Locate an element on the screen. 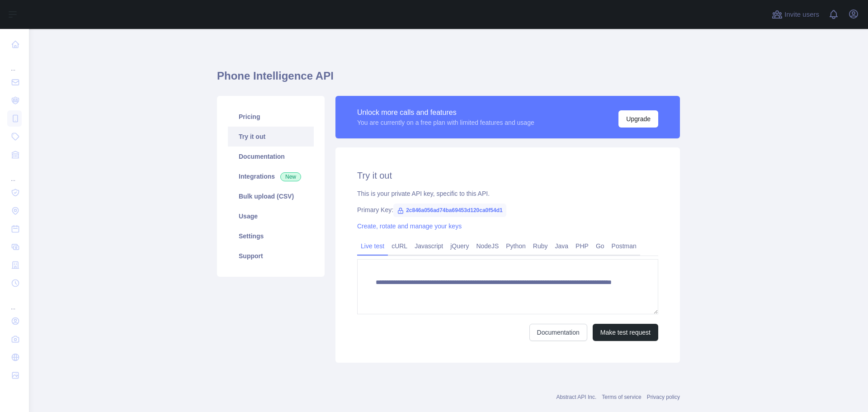 The height and width of the screenshot is (412, 868). a: PHP is located at coordinates (582, 246).